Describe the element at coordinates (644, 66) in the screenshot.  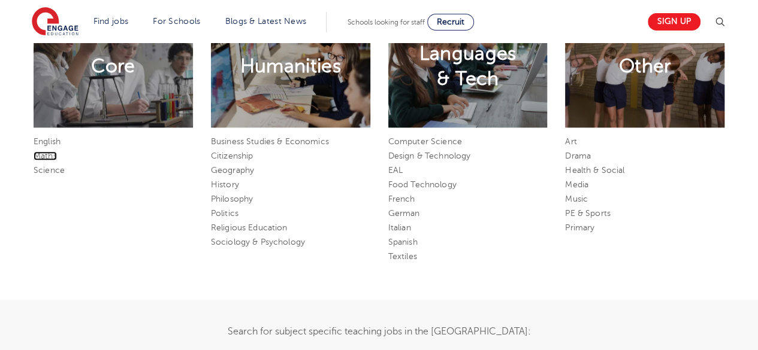
I see `h2: Other` at that location.